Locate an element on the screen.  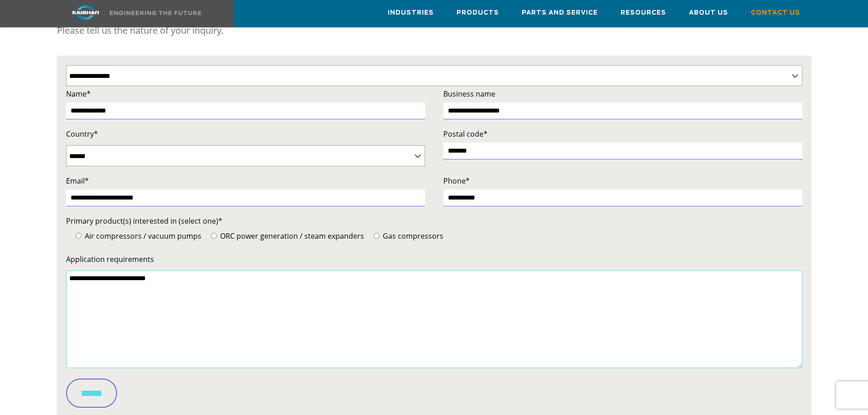
input: Gas compressors is located at coordinates (376, 235).